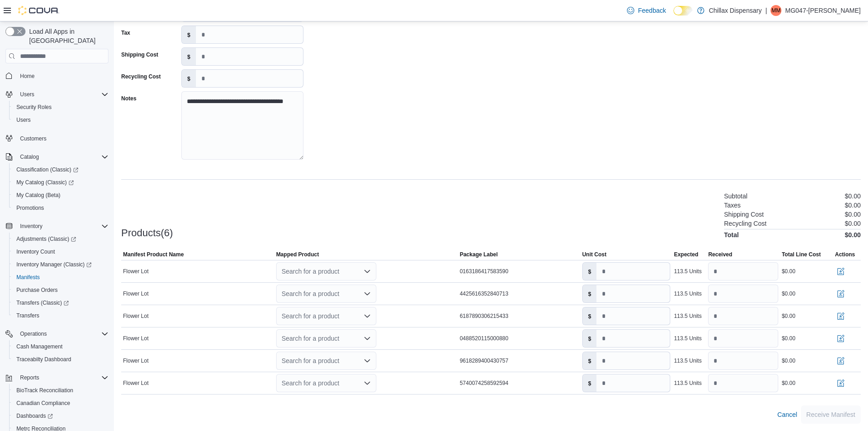 The width and height of the screenshot is (868, 431). What do you see at coordinates (63, 138) in the screenshot?
I see `span: Customers` at bounding box center [63, 138].